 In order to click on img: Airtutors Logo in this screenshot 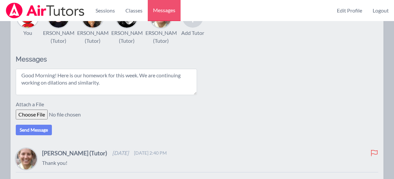, I will do `click(45, 11)`.